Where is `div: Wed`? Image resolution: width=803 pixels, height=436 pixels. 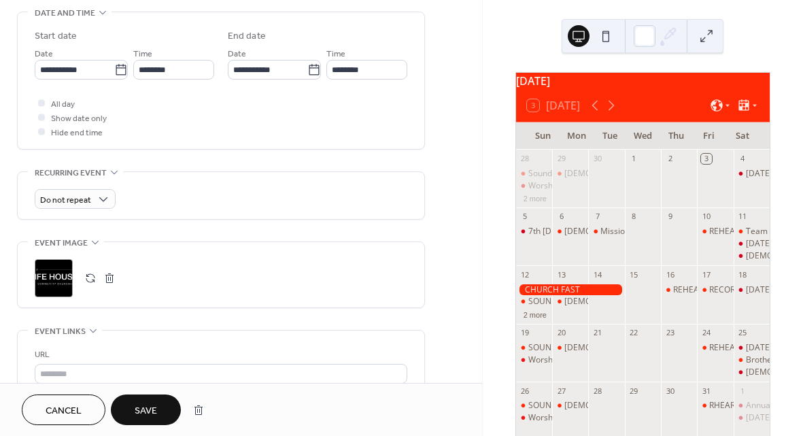
div: Wed is located at coordinates (643, 136).